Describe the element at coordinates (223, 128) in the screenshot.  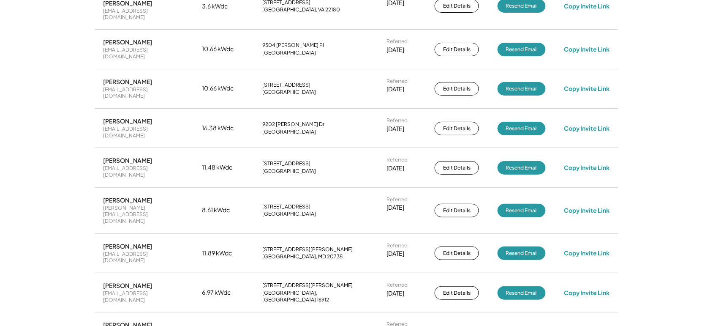
I see `div: 16.38 kWdc` at that location.